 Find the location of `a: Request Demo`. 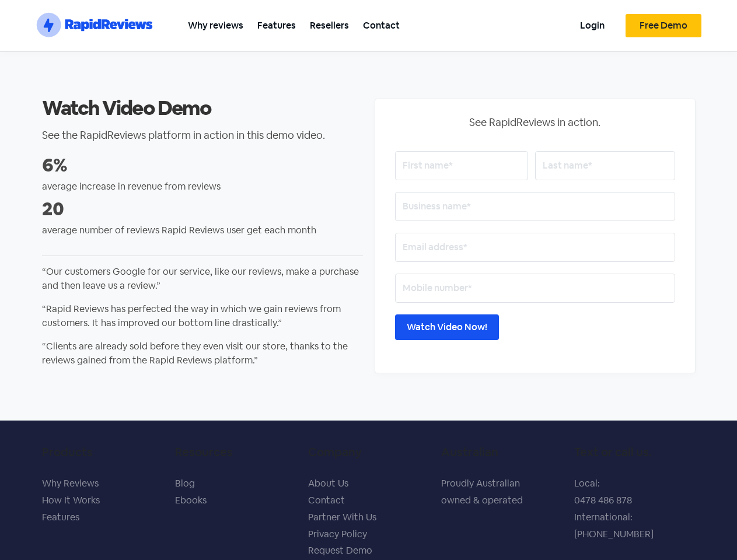

a: Request Demo is located at coordinates (340, 550).